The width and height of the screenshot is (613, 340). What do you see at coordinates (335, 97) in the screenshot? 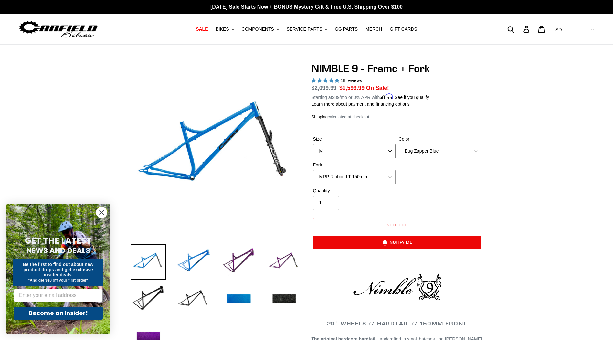
I see `span: $89` at bounding box center [335, 97].